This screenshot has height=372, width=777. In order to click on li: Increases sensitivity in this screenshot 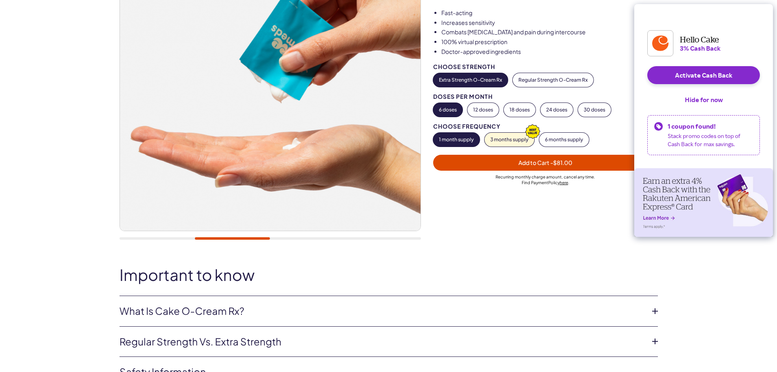, I will do `click(549, 23)`.